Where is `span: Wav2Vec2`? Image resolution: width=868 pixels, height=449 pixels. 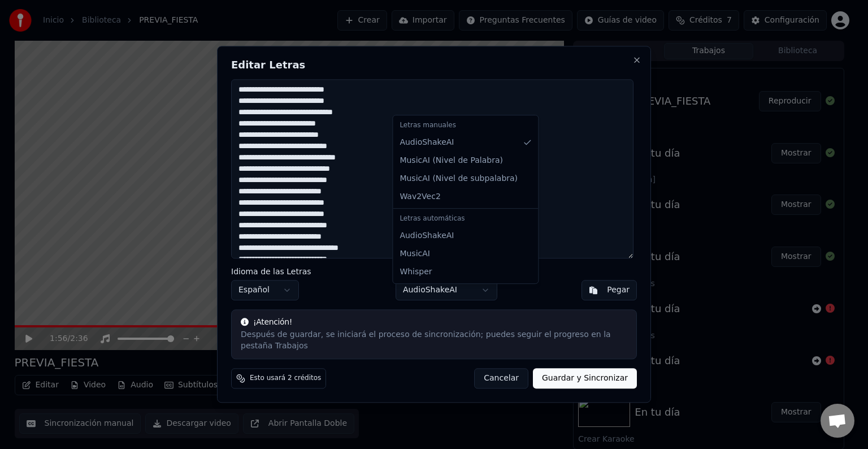
span: Wav2Vec2 is located at coordinates (420, 197).